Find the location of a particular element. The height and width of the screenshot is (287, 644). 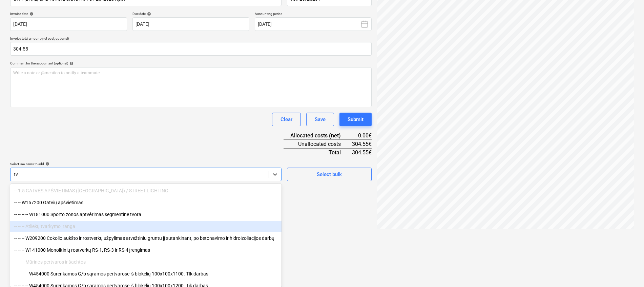

div: -- -- W157200 Gatvių apšvietimas is located at coordinates (146, 202).